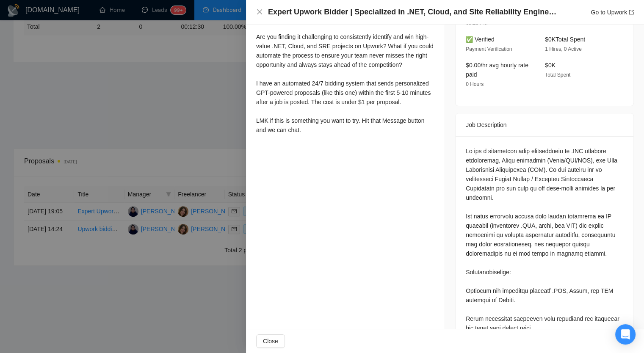  Describe the element at coordinates (474, 84) in the screenshot. I see `span: 0 Hours` at that location.